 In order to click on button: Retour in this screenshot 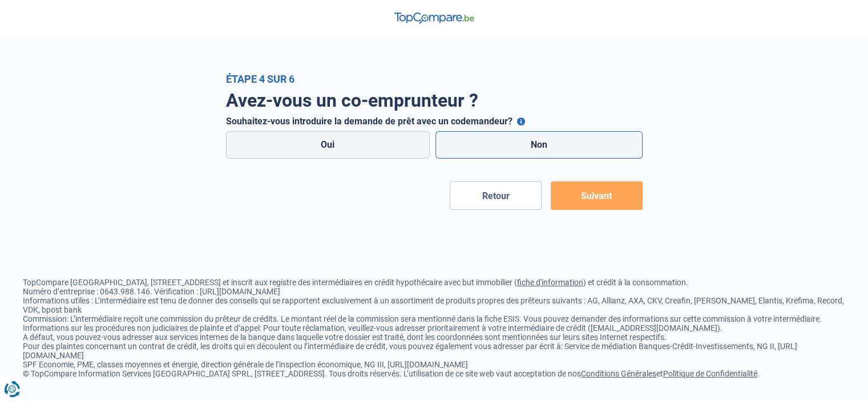, I will do `click(496, 196)`.